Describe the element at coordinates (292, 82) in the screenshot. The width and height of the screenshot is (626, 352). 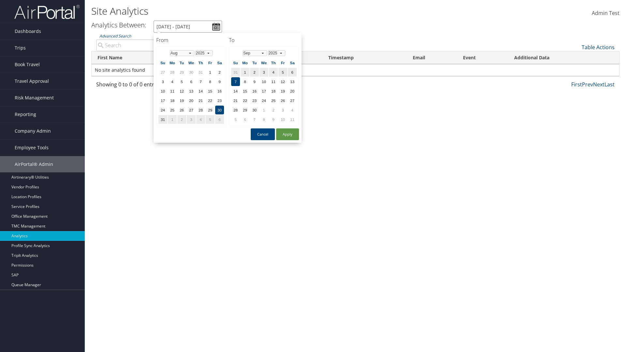
I see `td: 13` at that location.